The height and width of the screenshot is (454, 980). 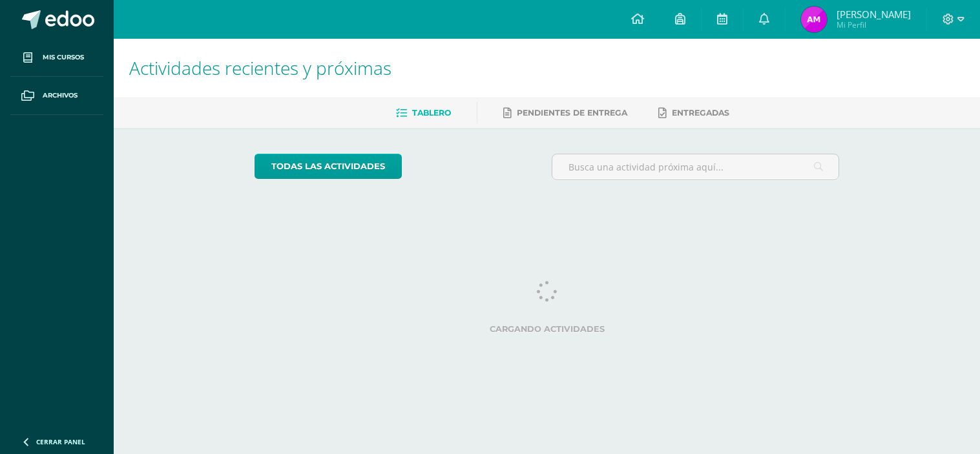 I want to click on span: Actividades recientes y próximas, so click(x=260, y=68).